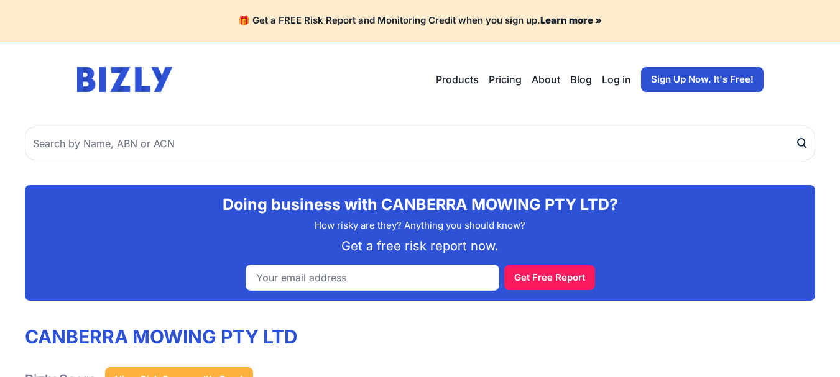 The width and height of the screenshot is (840, 377). What do you see at coordinates (420, 246) in the screenshot?
I see `p: Get a free risk report now.` at bounding box center [420, 246].